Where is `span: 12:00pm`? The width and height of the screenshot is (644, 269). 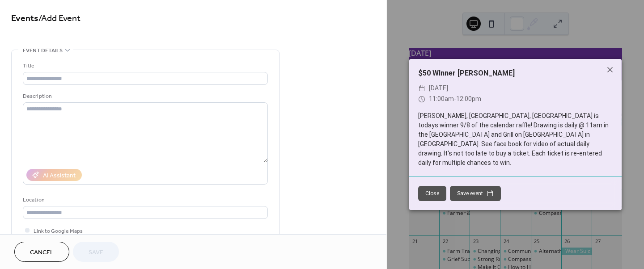 span: 12:00pm is located at coordinates (469, 99).